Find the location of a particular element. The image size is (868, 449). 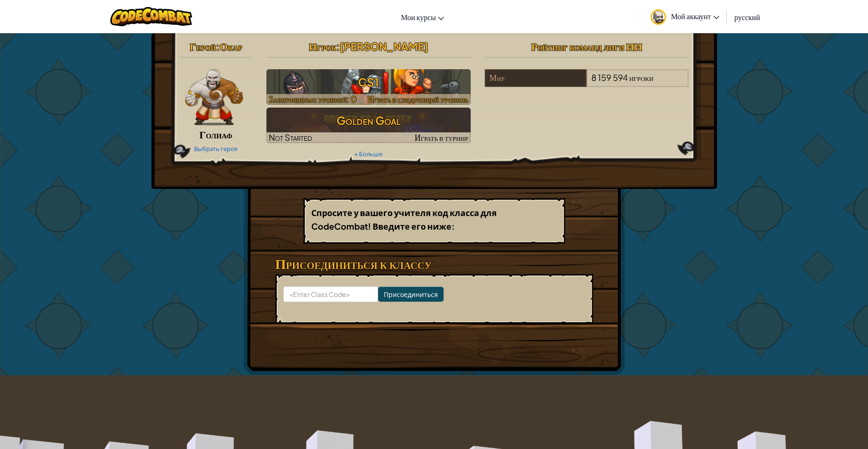

span: Рейтинг команд лиги ИИ is located at coordinates (586, 46).